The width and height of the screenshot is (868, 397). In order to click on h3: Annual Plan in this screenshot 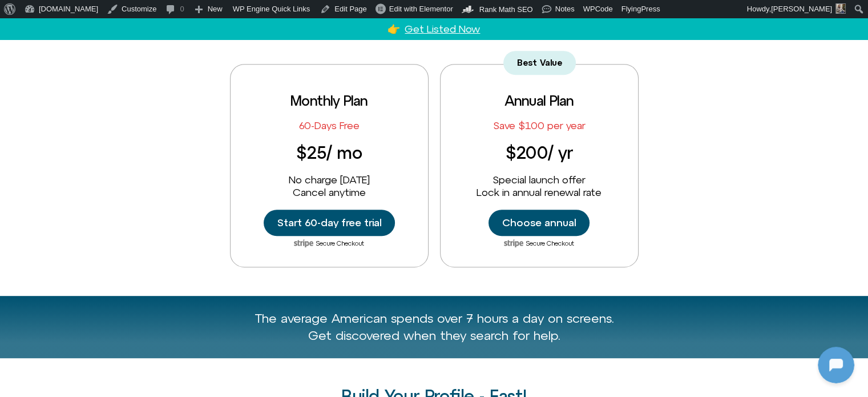, I will do `click(539, 100)`.